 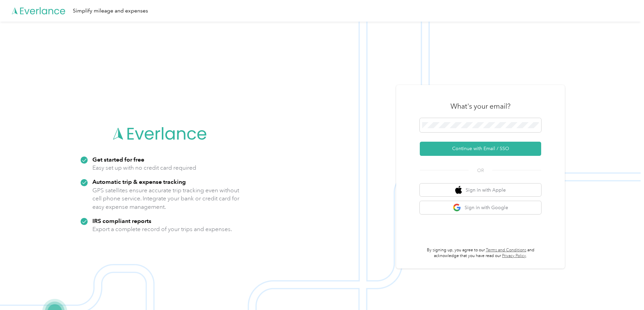 I want to click on div: Simplify mileage and expenses, so click(x=110, y=11).